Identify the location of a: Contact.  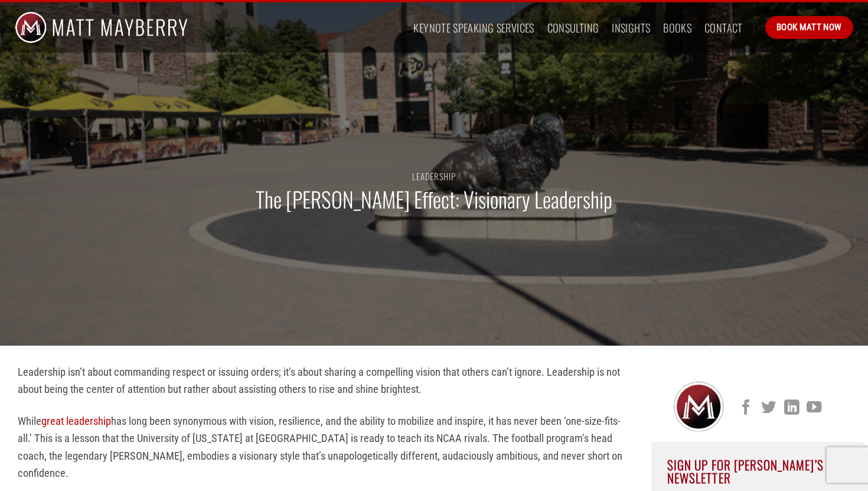
(724, 28).